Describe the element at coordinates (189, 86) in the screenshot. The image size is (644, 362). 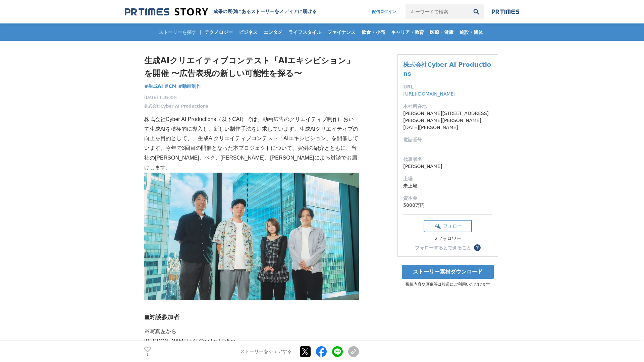
I see `span: #動画制作` at that location.